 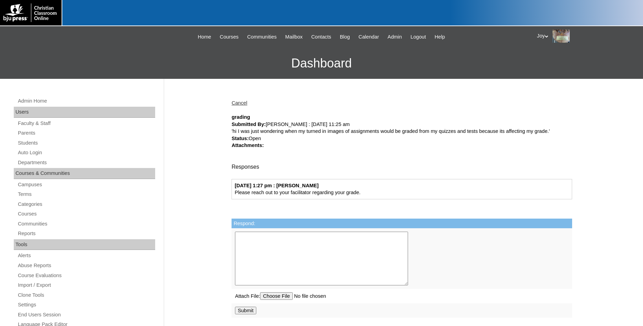 What do you see at coordinates (321, 37) in the screenshot?
I see `a: Contacts` at bounding box center [321, 37].